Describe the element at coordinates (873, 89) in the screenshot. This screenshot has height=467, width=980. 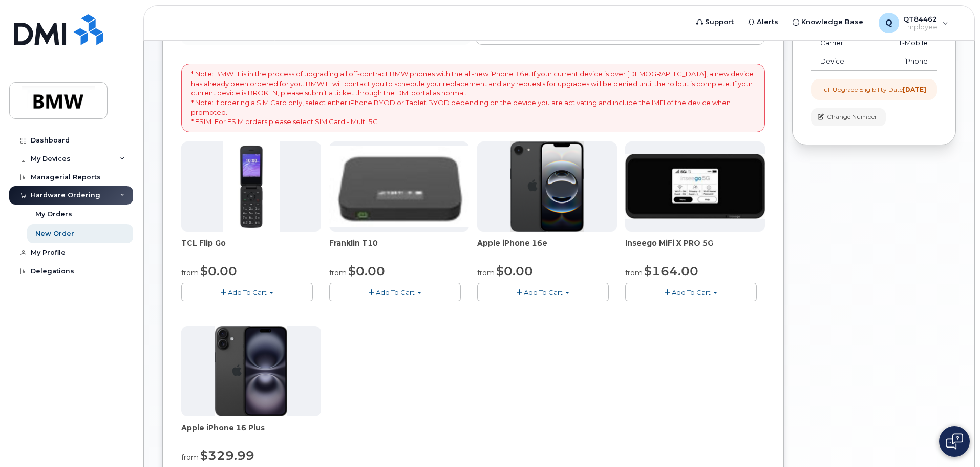
I see `div: Full Upgrade Eligibility Date` at that location.